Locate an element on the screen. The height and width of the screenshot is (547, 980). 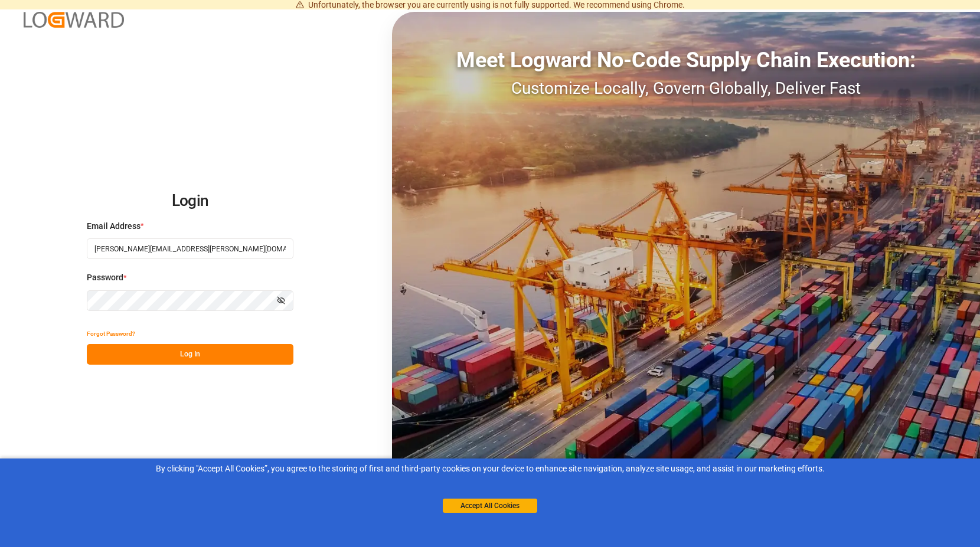
h2: Login is located at coordinates (190, 201).